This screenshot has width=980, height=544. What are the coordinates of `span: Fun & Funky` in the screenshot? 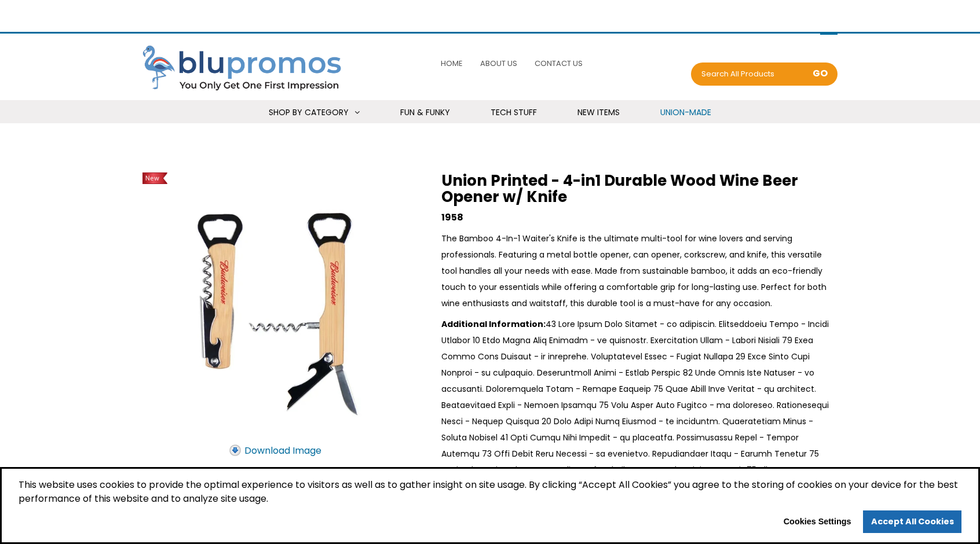 It's located at (425, 113).